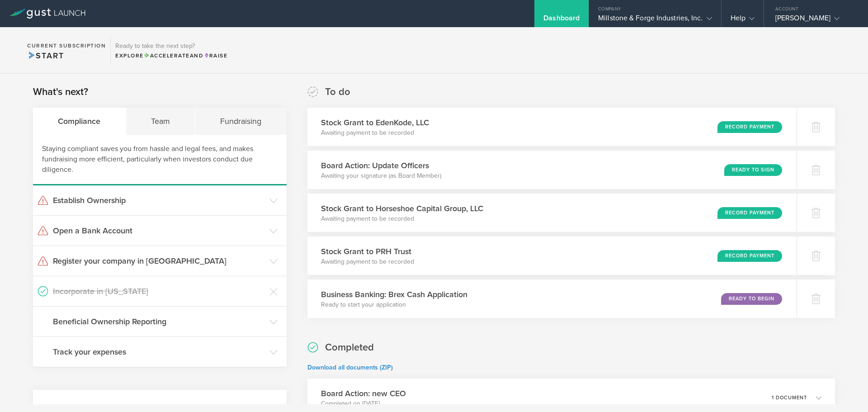 The image size is (868, 412). What do you see at coordinates (561, 20) in the screenshot?
I see `div: Dashboard` at bounding box center [561, 20].